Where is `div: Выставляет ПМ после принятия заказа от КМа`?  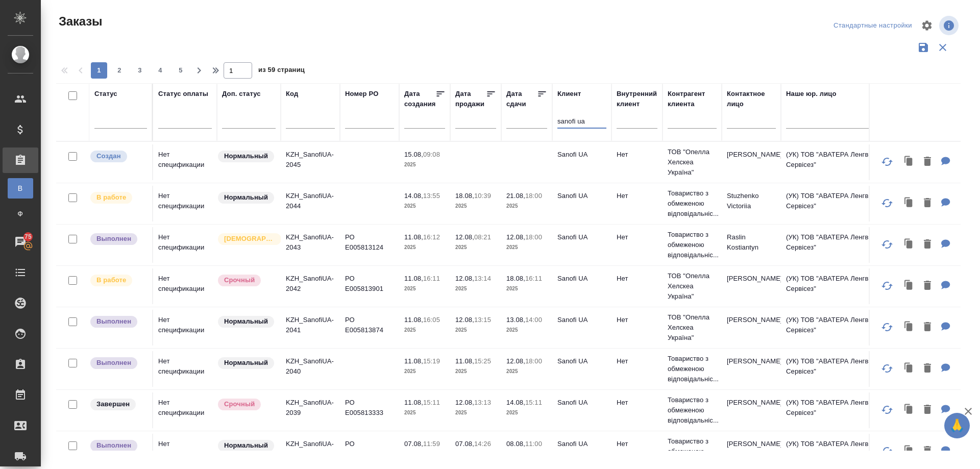
div: Выставляет ПМ после принятия заказа от КМа is located at coordinates (118, 280).